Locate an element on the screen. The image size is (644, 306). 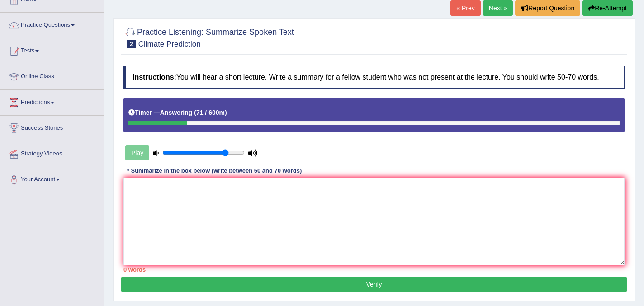
h2: Practice Listening: Summarize Spoken Text is located at coordinates (209, 37).